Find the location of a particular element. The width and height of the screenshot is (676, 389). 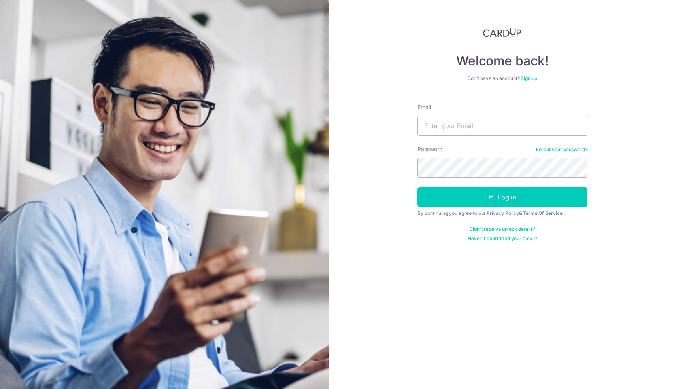

button: Log in is located at coordinates (503, 197).